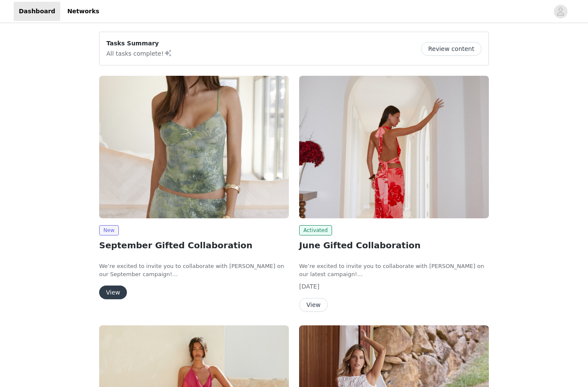 This screenshot has width=588, height=387. Describe the element at coordinates (315, 230) in the screenshot. I see `span: Activated` at that location.